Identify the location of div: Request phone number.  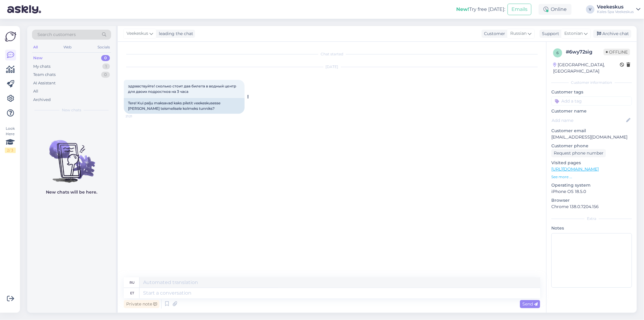
(579, 153).